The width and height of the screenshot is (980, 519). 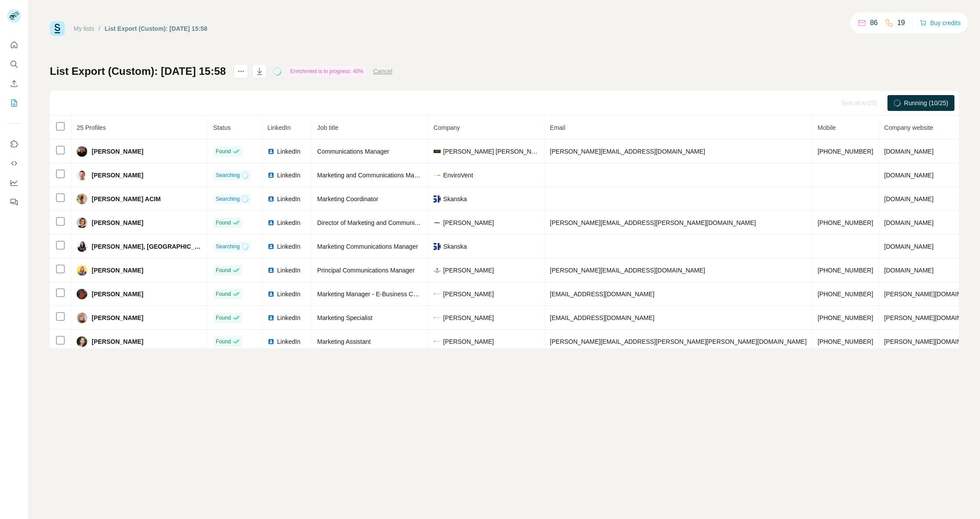 What do you see at coordinates (374, 175) in the screenshot?
I see `span: Marketing and Communications Manager` at bounding box center [374, 175].